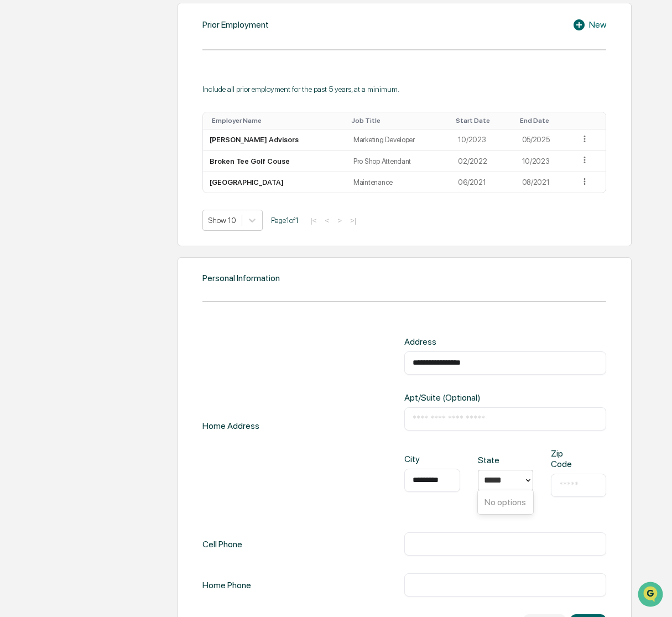 This screenshot has width=672, height=617. What do you see at coordinates (122, 192) in the screenshot?
I see `span: Pylon` at bounding box center [122, 192].